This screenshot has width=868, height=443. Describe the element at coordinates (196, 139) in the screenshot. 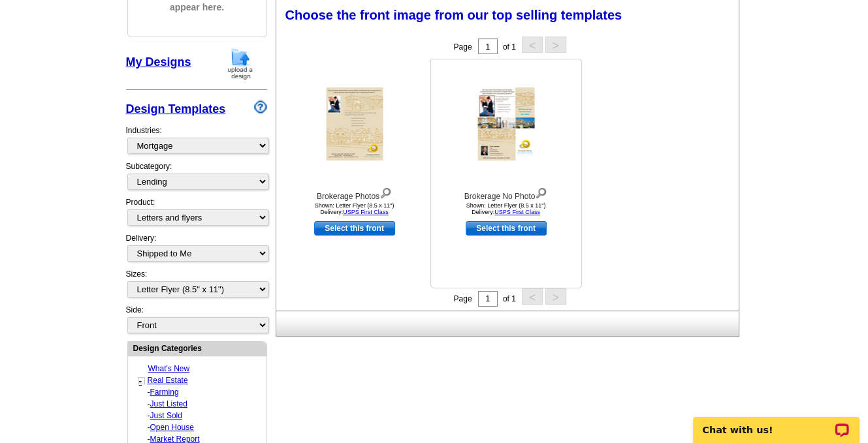

I see `div: Industries:` at that location.